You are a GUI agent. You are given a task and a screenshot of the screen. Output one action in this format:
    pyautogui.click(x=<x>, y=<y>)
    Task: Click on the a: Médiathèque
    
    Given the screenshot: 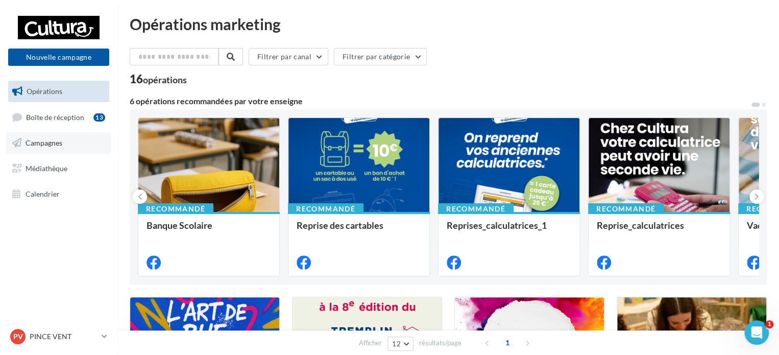 What is the action you would take?
    pyautogui.click(x=59, y=168)
    